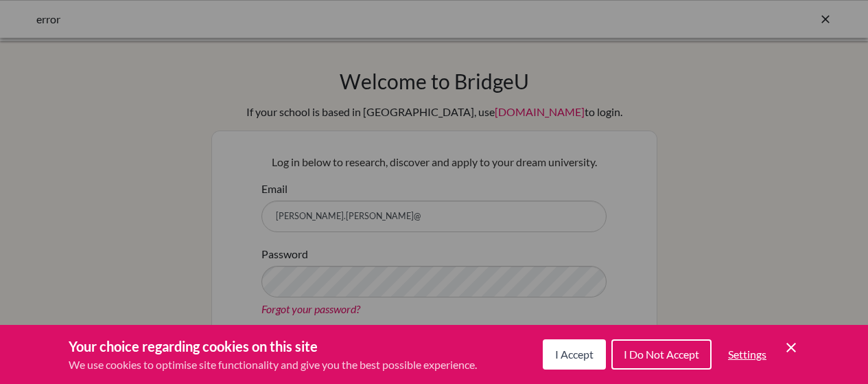 Image resolution: width=868 pixels, height=384 pixels. What do you see at coordinates (272, 346) in the screenshot?
I see `h3: Your choice regarding cookies on this site` at bounding box center [272, 346].